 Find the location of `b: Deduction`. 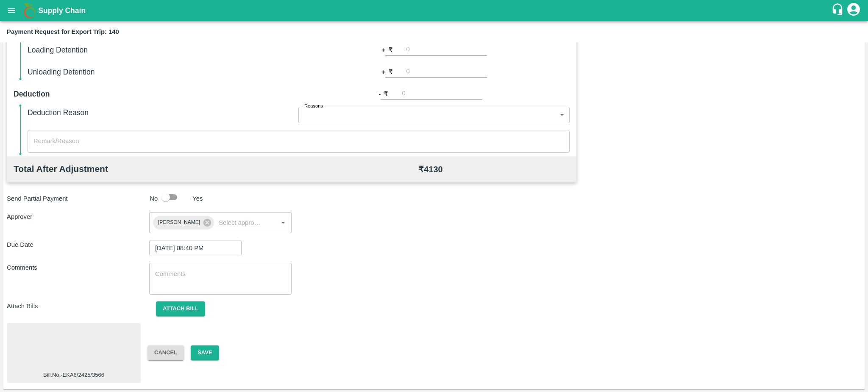

b: Deduction is located at coordinates (31, 94).